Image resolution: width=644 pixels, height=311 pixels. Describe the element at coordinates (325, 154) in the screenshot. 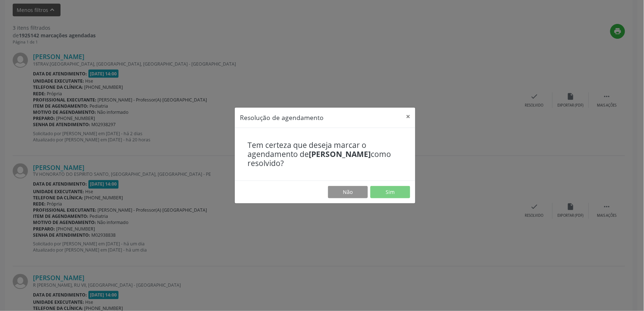

I see `h4: Tem certeza que deseja marcar o agendamento de como resolvido?` at that location.